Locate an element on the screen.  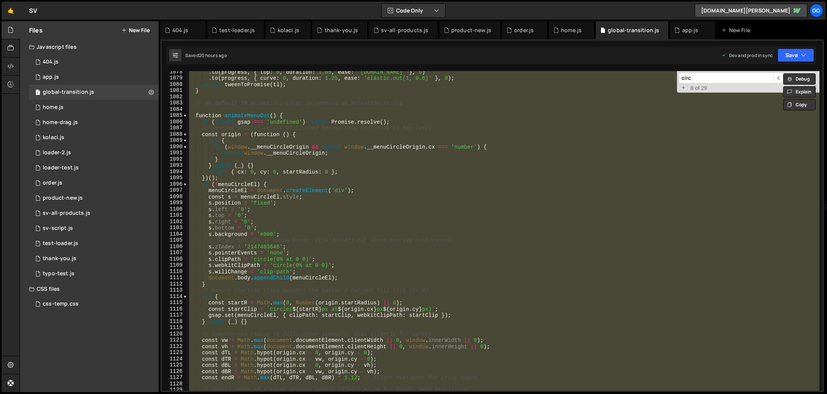
div: go is located at coordinates (817, 11).